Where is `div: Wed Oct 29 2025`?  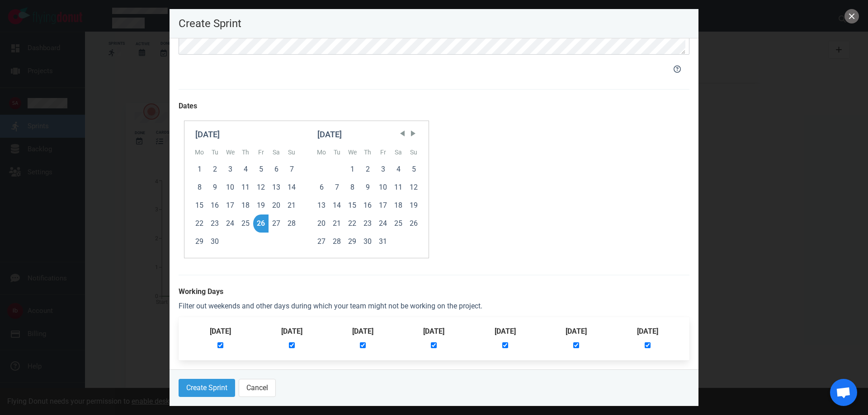 div: Wed Oct 29 2025 is located at coordinates (352, 242).